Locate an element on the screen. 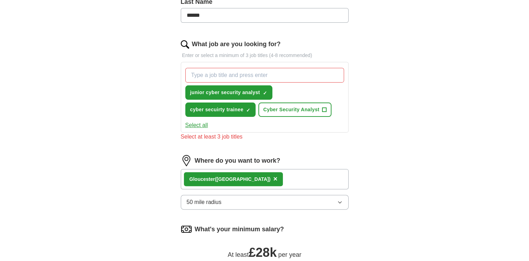 Image resolution: width=529 pixels, height=261 pixels. img: location.png is located at coordinates (186, 160).